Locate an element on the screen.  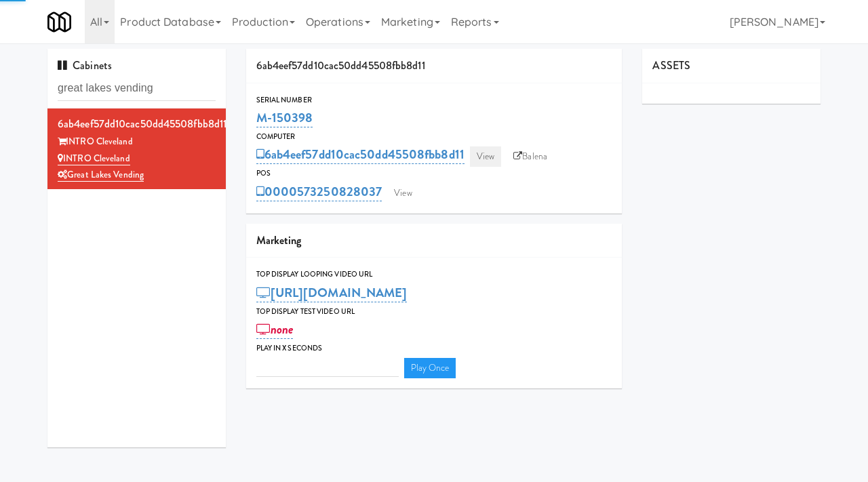
a: Balena is located at coordinates (530, 157).